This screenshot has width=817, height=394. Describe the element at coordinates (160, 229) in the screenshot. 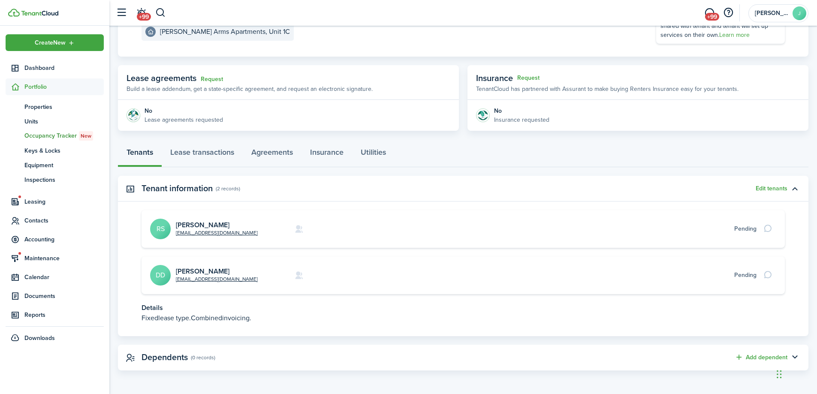

I see `avatar-text: RS` at that location.